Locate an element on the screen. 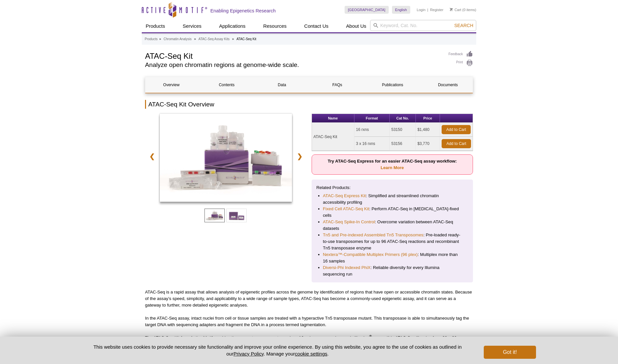 Image resolution: width=618 pixels, height=364 pixels. img: ATAC-Seq Kit is located at coordinates (225, 158).